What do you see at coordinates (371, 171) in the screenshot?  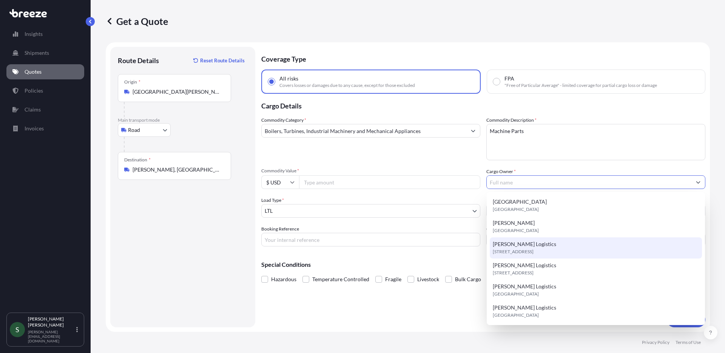 I see `span: Commodity Value` at bounding box center [371, 171].